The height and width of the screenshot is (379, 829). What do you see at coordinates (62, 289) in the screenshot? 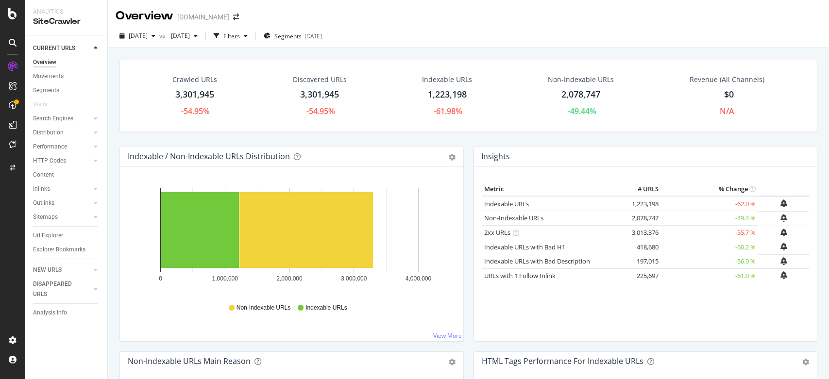
I see `a: DISAPPEARED URLS` at bounding box center [62, 289].